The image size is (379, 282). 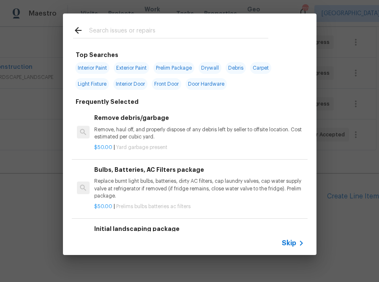 I want to click on span: Interior Door, so click(x=130, y=84).